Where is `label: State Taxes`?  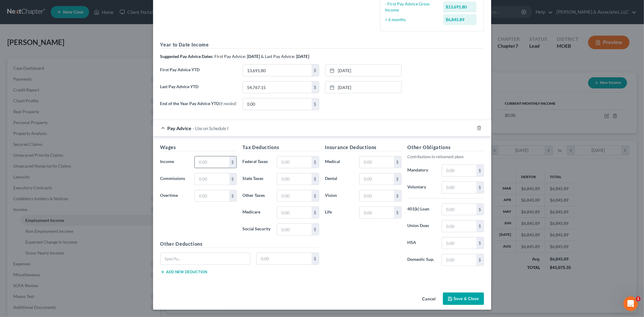 label: State Taxes is located at coordinates (257, 179).